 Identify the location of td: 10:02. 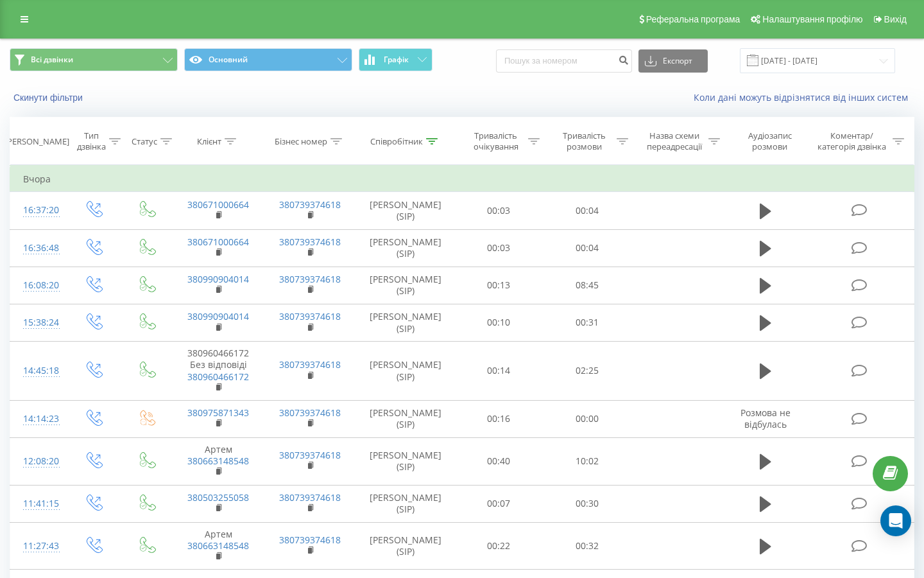
(587, 461).